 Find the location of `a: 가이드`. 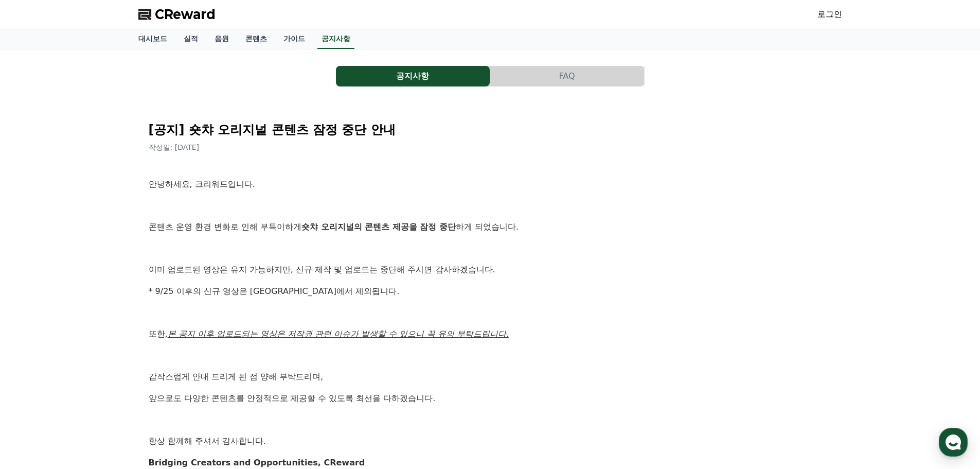

a: 가이드 is located at coordinates (294, 39).